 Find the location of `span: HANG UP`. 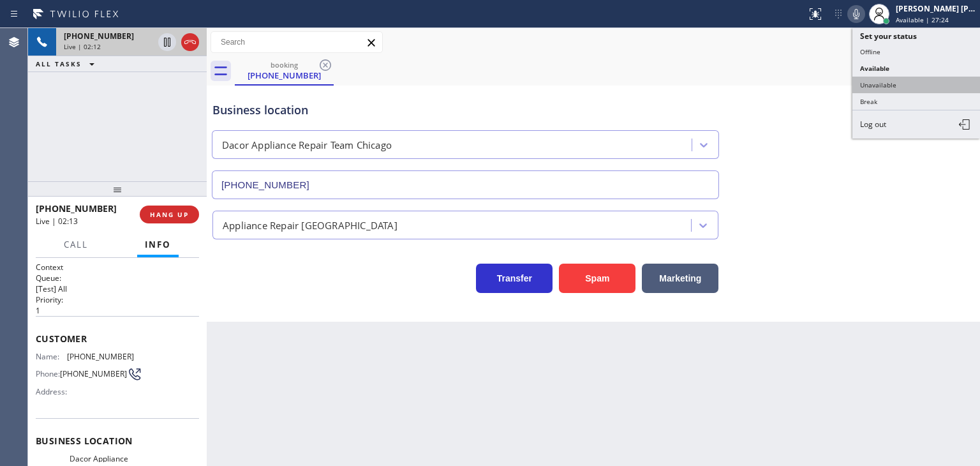

span: HANG UP is located at coordinates (169, 214).